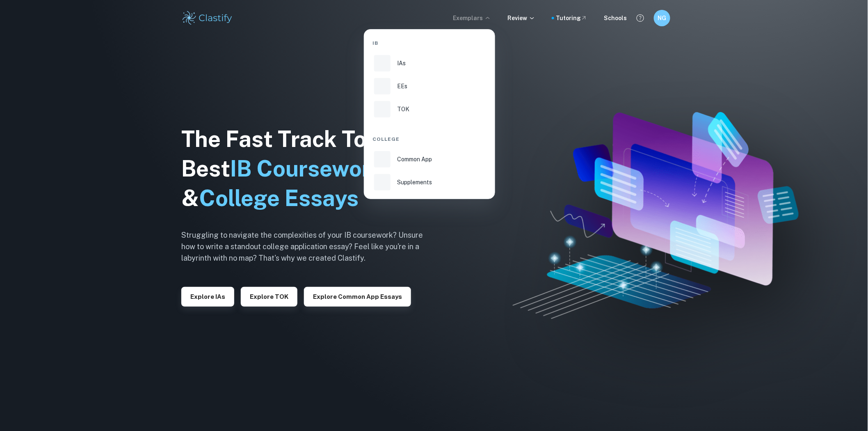 The width and height of the screenshot is (868, 431). What do you see at coordinates (414, 159) in the screenshot?
I see `p: Common App` at bounding box center [414, 159].